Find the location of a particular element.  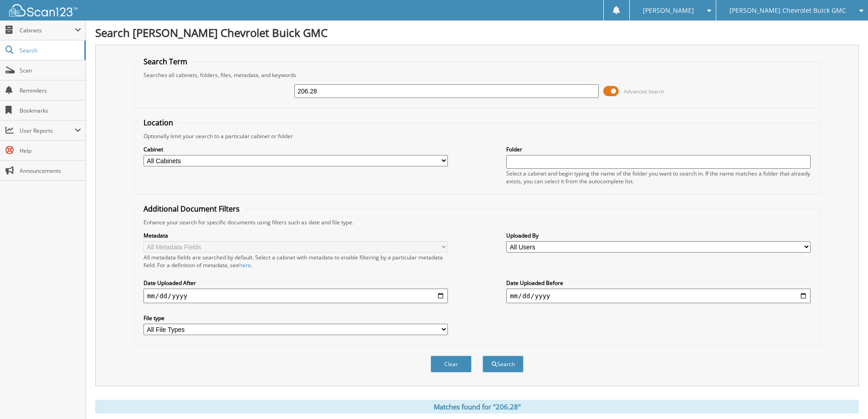

legend: Additional Document Filters is located at coordinates (191, 209).